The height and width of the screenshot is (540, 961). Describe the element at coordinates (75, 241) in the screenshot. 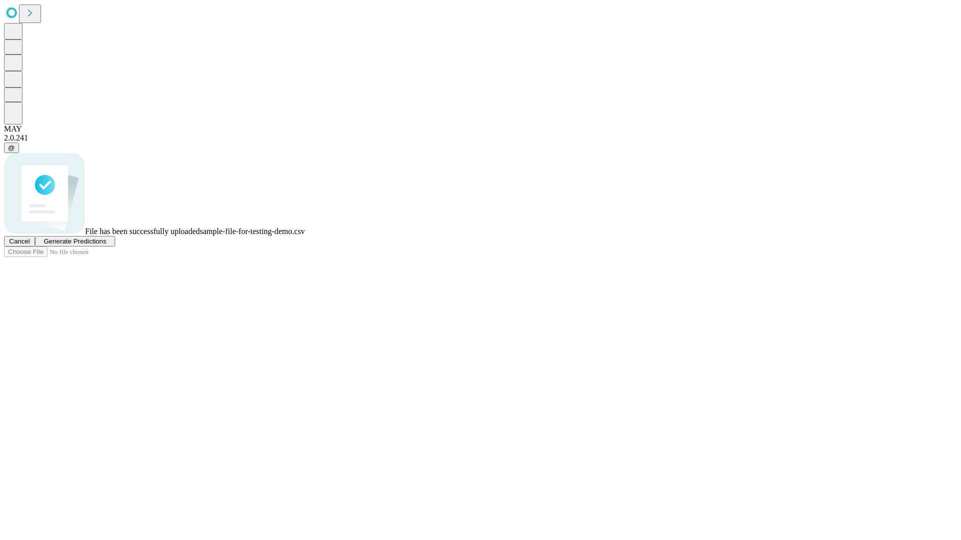

I see `span: Generate Predictions` at that location.